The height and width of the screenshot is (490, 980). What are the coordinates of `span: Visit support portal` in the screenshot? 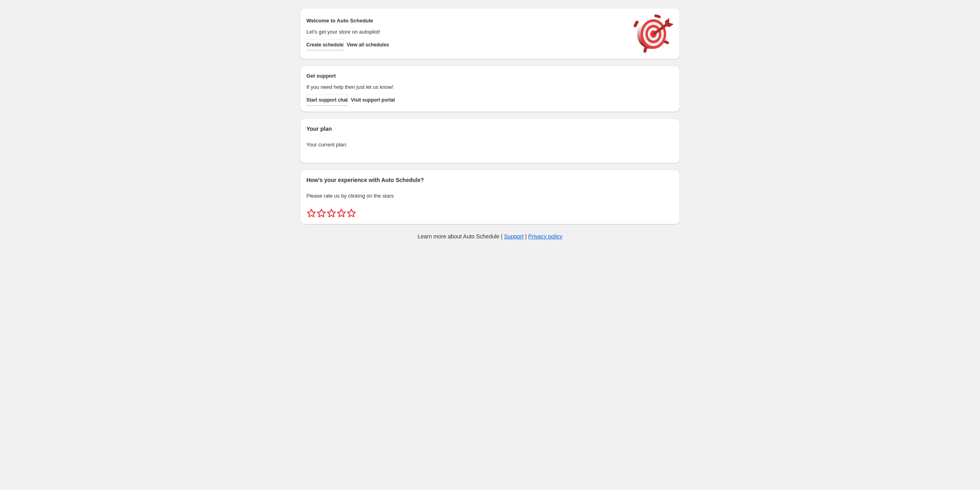 It's located at (373, 100).